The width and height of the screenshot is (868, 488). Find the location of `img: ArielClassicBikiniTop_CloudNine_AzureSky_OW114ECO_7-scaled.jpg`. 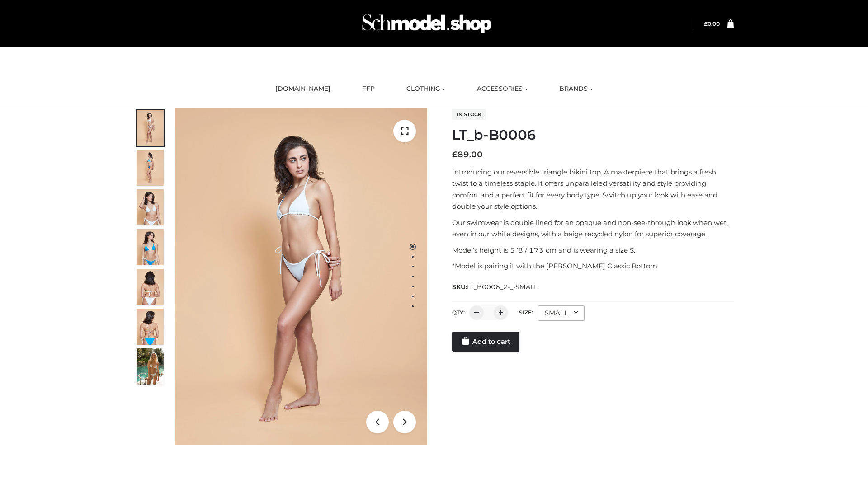

img: ArielClassicBikiniTop_CloudNine_AzureSky_OW114ECO_7-scaled.jpg is located at coordinates (150, 287).